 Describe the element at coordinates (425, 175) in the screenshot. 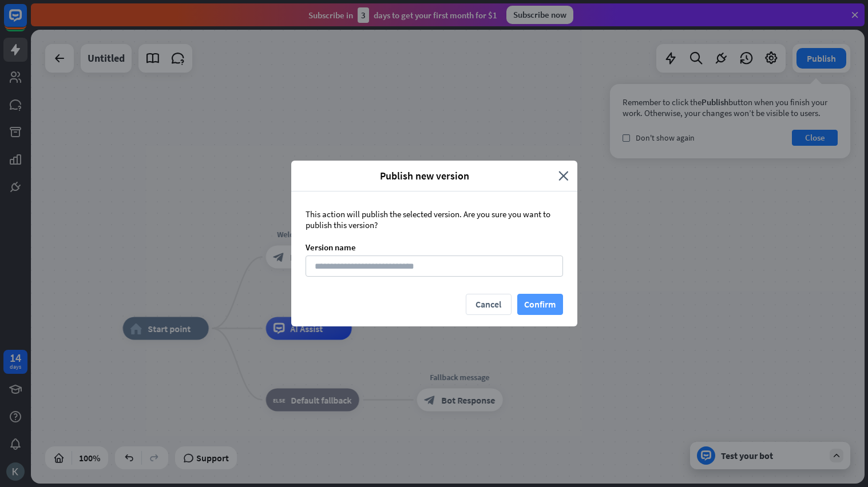

I see `span: Publish new version` at that location.